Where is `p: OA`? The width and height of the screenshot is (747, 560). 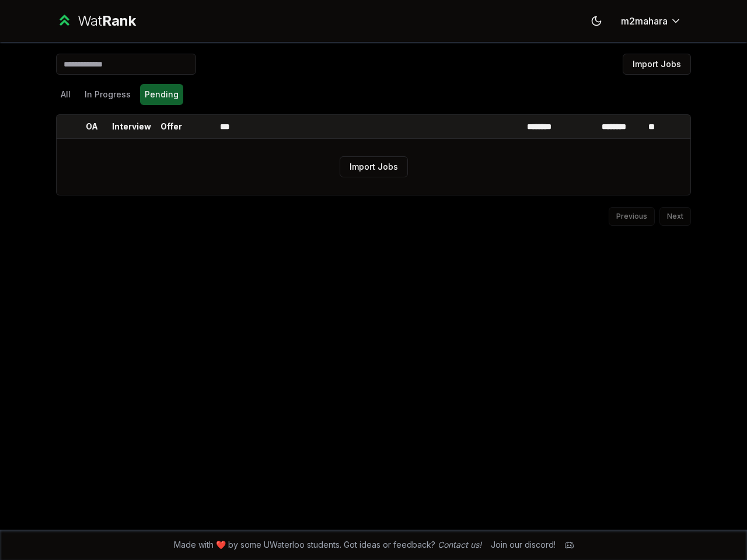 p: OA is located at coordinates (92, 127).